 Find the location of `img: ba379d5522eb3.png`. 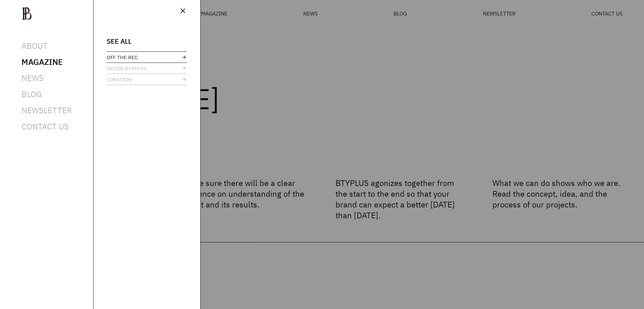

img: ba379d5522eb3.png is located at coordinates (27, 13).